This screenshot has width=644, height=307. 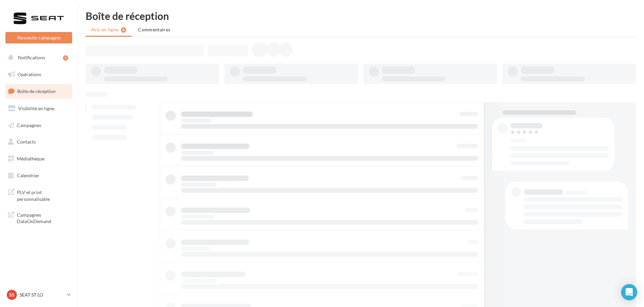 What do you see at coordinates (31, 57) in the screenshot?
I see `span: Notifications` at bounding box center [31, 57].